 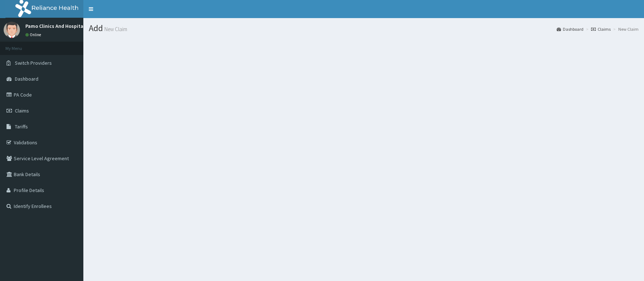 I want to click on h1: Add, so click(x=363, y=28).